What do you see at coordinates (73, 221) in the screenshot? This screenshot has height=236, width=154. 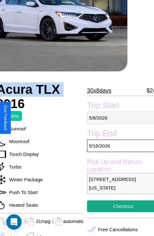 I see `p: automatic` at bounding box center [73, 221].